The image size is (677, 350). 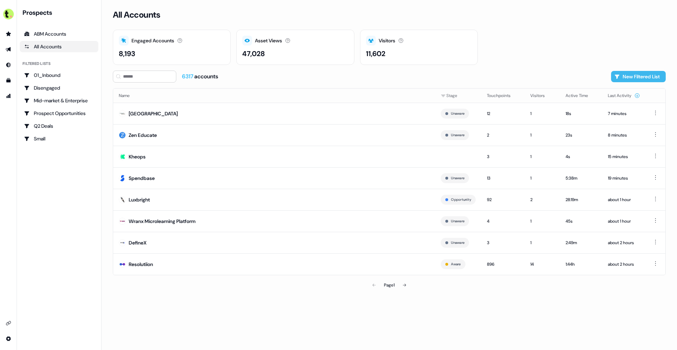 I want to click on button: Touchpoints, so click(x=503, y=96).